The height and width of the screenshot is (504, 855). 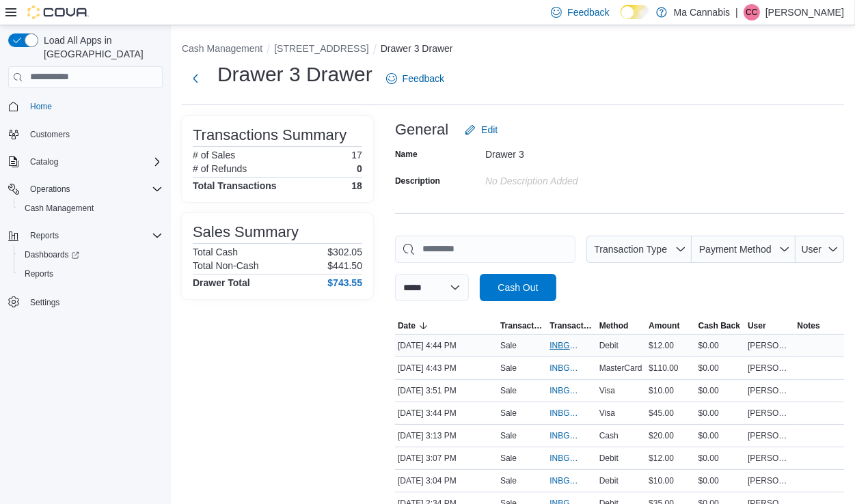 I want to click on a: Dashboards, so click(x=91, y=254).